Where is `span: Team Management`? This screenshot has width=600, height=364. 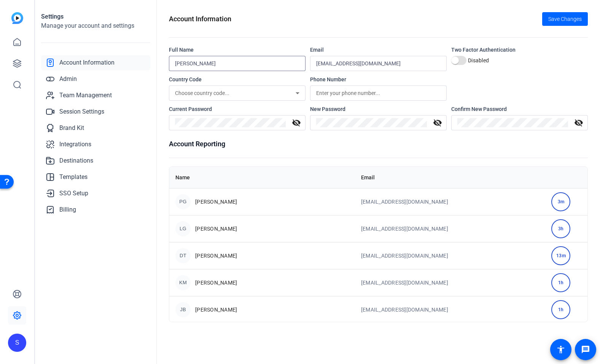 span: Team Management is located at coordinates (86, 95).